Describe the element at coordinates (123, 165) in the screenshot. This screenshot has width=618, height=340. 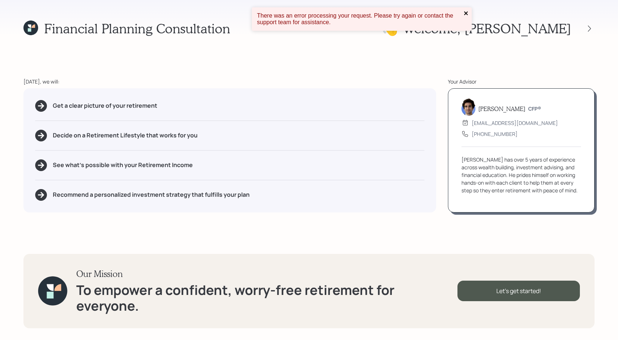
I see `h5: See what's possible with your Retirement Income` at that location.